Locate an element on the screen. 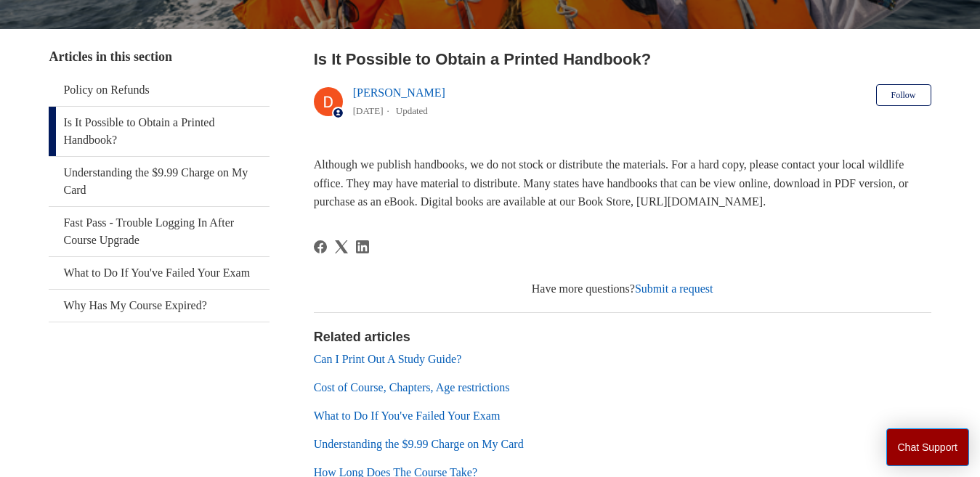 The image size is (980, 477). a: Can I Print Out A Study Guide? is located at coordinates (388, 359).